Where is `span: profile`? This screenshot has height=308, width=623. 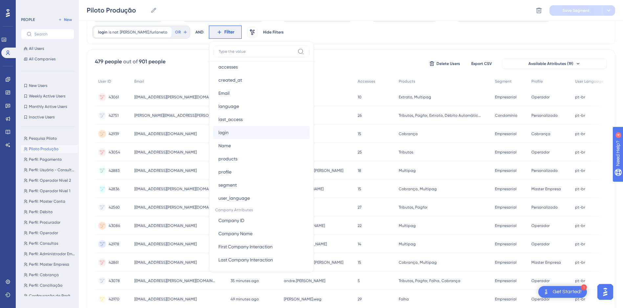 span: profile is located at coordinates (225, 172).